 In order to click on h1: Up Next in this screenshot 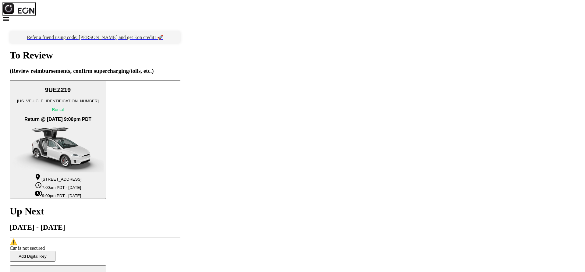, I will do `click(95, 211)`.